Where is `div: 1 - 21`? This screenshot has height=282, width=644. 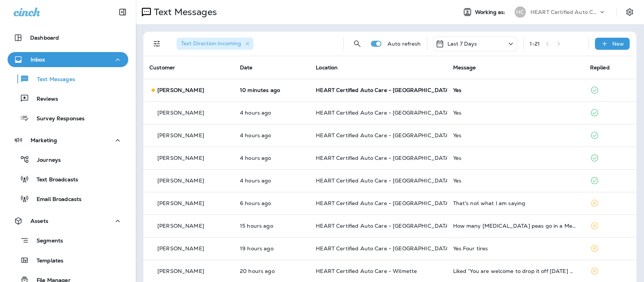
div: 1 - 21 is located at coordinates (534, 44).